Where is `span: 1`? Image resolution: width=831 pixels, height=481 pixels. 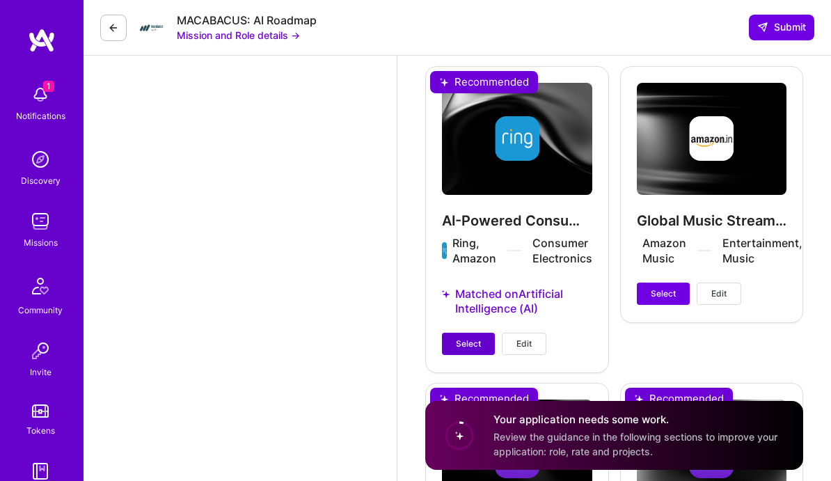 span: 1 is located at coordinates (49, 86).